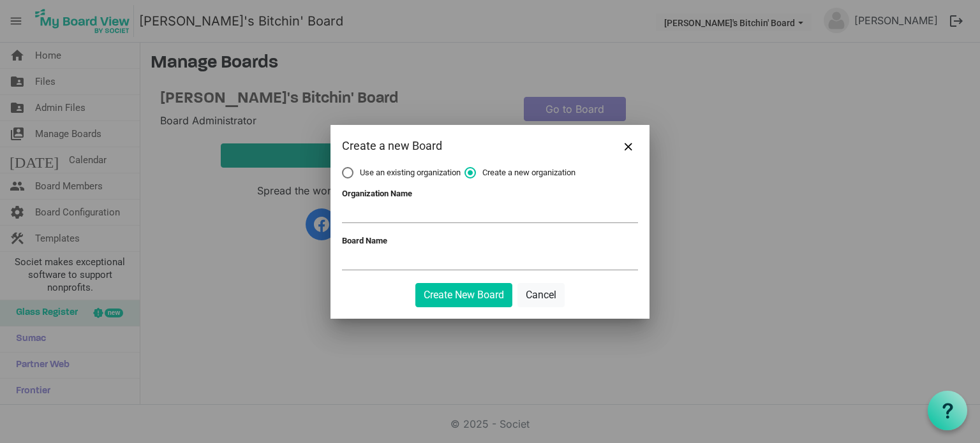 Image resolution: width=980 pixels, height=443 pixels. I want to click on span: Create a new organization, so click(520, 173).